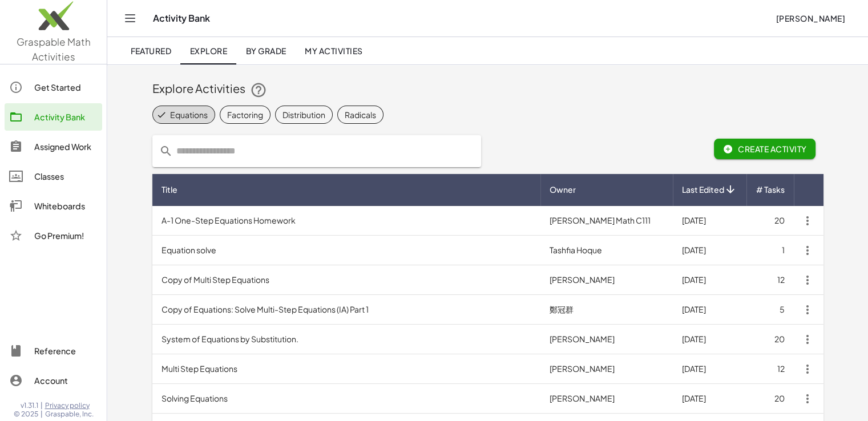 This screenshot has width=868, height=421. What do you see at coordinates (488, 90) in the screenshot?
I see `div: Explore Activities` at bounding box center [488, 90].